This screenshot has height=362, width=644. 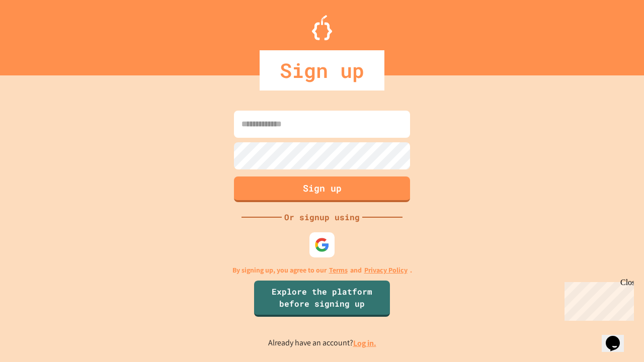 I want to click on a: Terms, so click(x=338, y=270).